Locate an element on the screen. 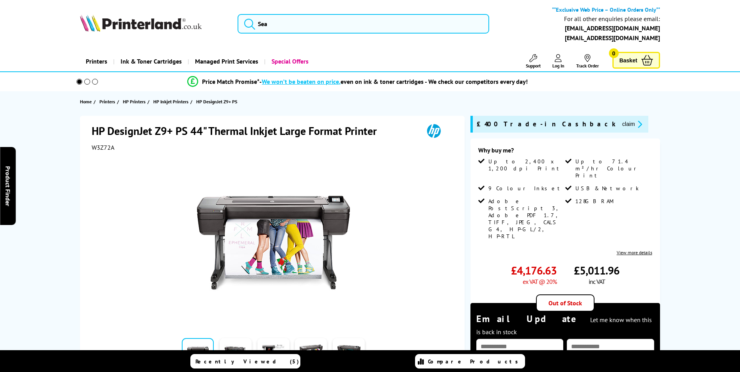 The height and width of the screenshot is (372, 740). span: 0 is located at coordinates (613, 53).